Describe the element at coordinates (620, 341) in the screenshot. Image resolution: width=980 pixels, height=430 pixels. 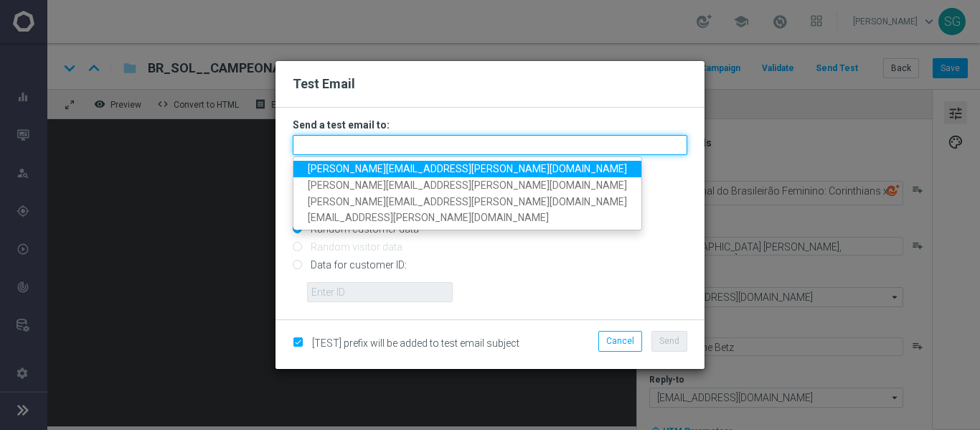
I see `button: Cancel` at that location.